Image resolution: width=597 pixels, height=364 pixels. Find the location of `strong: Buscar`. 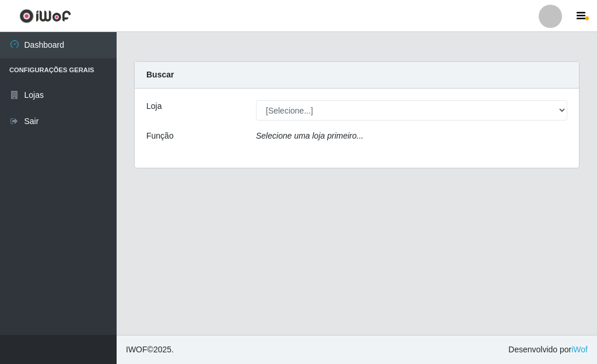

strong: Buscar is located at coordinates (160, 75).